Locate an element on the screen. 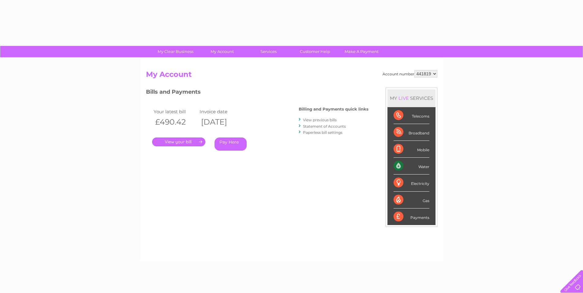  h3: Bills and Payments is located at coordinates (257, 93).